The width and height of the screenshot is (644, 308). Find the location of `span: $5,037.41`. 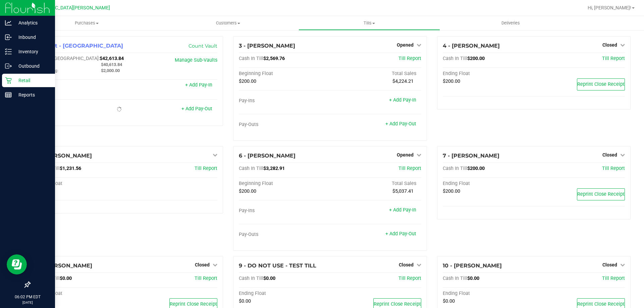

span: $5,037.41 is located at coordinates (403, 191).